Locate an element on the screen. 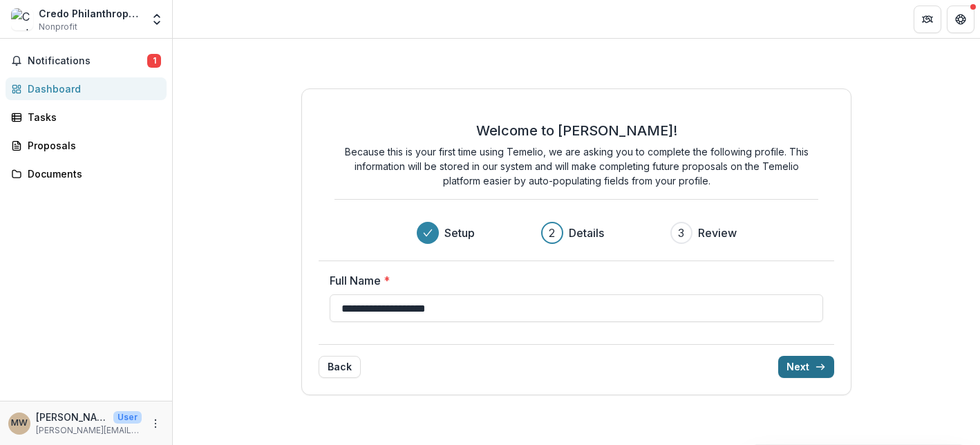  a: Documents is located at coordinates (86, 173).